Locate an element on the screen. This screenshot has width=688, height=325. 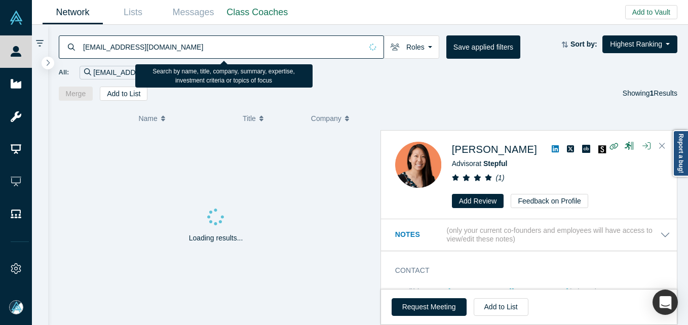
span: Advisor at is located at coordinates (479, 164).